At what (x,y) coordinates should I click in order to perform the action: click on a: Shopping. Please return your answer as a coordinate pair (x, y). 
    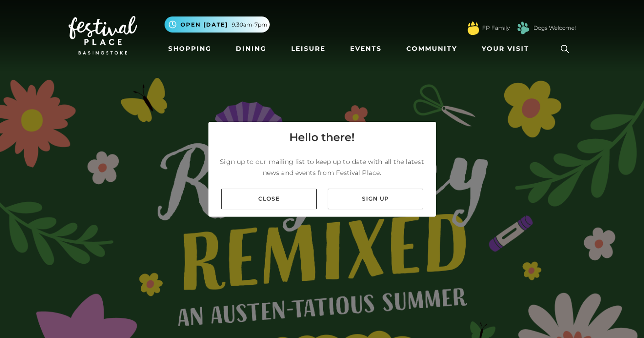
    Looking at the image, I should click on (190, 48).